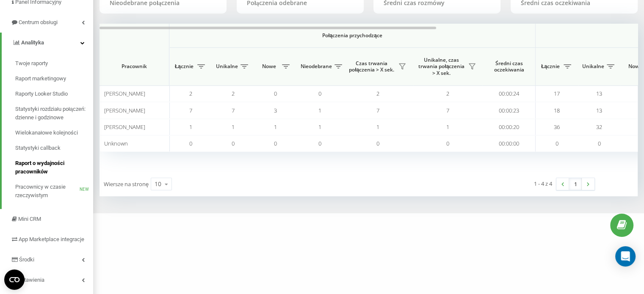 This screenshot has height=294, width=644. Describe the element at coordinates (31, 64) in the screenshot. I see `span: Twoje raporty` at that location.